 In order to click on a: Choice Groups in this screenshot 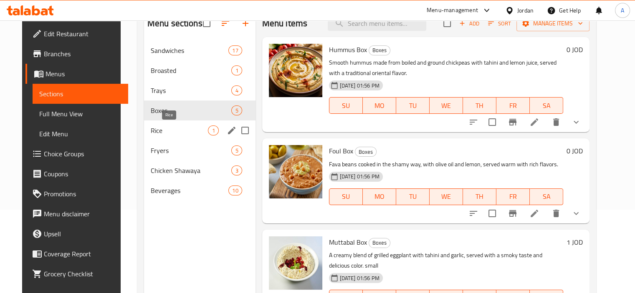, I will do `click(77, 154)`.